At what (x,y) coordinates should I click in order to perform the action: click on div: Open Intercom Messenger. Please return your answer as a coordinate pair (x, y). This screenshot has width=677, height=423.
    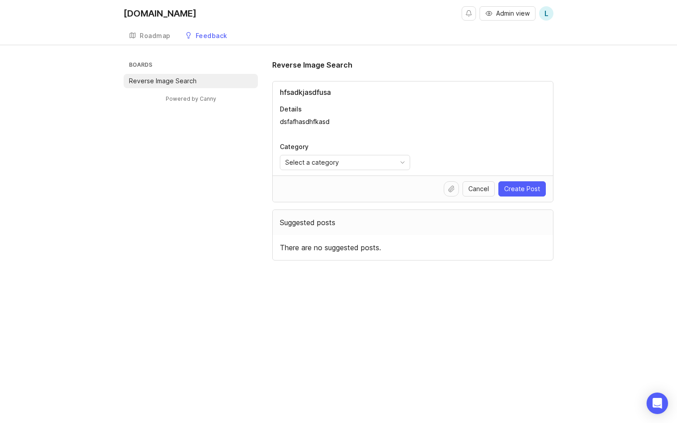
    Looking at the image, I should click on (658, 404).